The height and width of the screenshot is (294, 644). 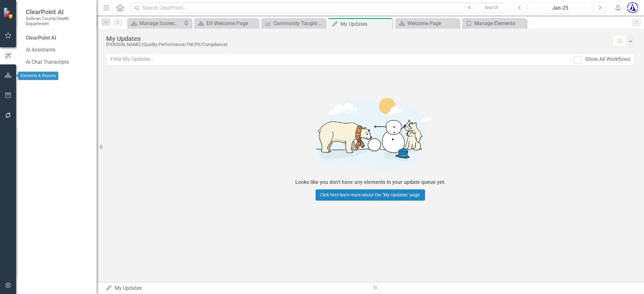 I want to click on button: Lynsey Gollehon, so click(x=633, y=8).